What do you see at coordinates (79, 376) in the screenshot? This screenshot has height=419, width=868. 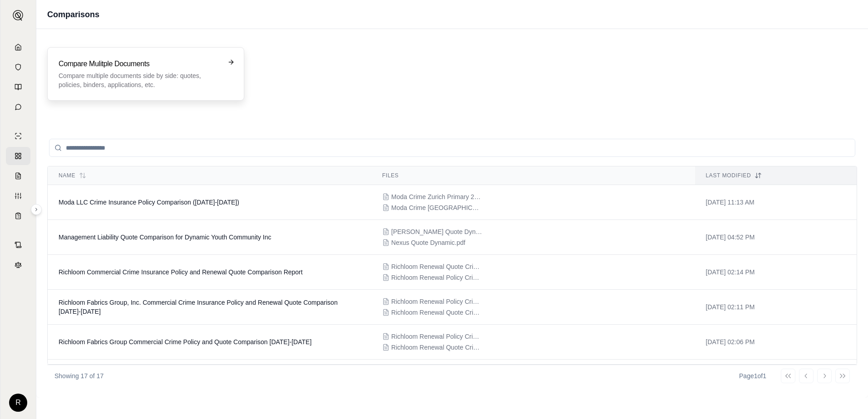 I see `p: Showing 17 of 17` at bounding box center [79, 376].